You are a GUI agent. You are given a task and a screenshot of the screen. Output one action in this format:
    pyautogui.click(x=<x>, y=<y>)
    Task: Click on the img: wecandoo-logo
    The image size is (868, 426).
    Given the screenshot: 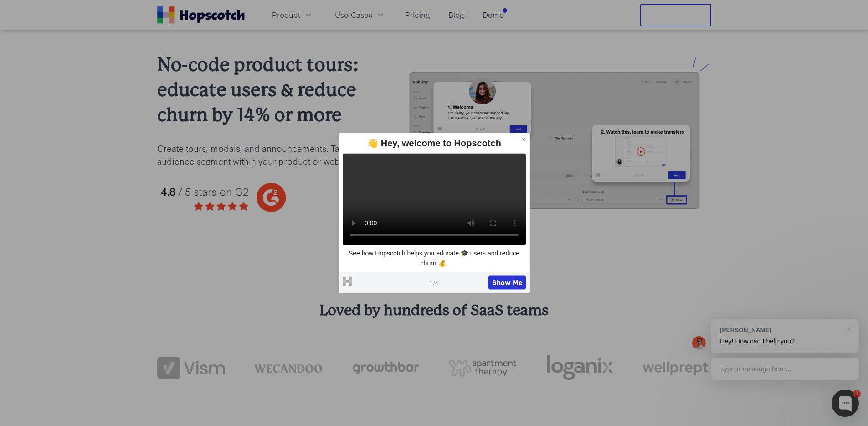 What is the action you would take?
    pyautogui.click(x=288, y=367)
    